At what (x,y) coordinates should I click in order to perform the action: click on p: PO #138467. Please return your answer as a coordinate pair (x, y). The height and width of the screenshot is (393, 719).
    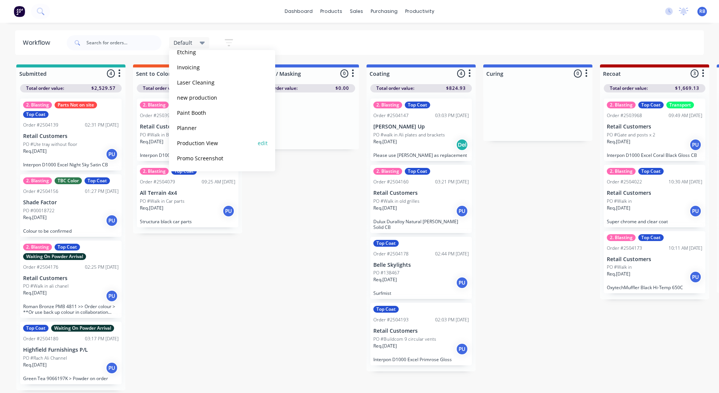
    Looking at the image, I should click on (386, 273).